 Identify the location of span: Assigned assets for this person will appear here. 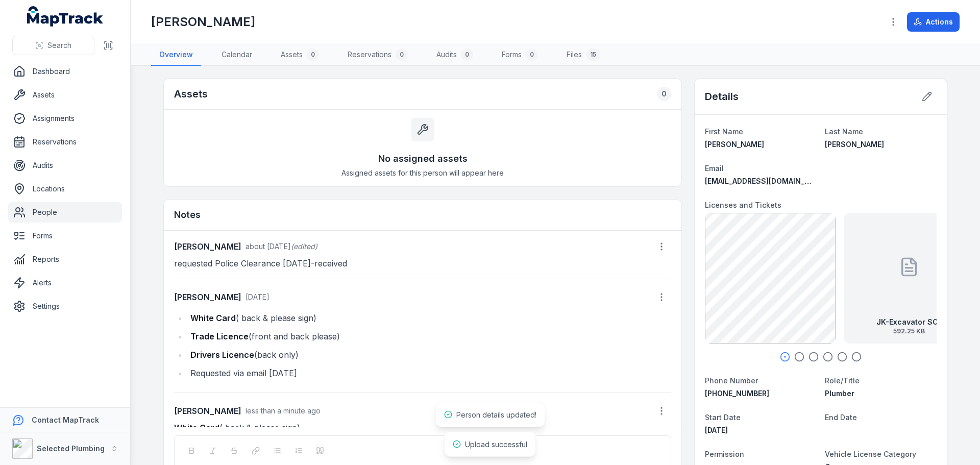
(422, 173).